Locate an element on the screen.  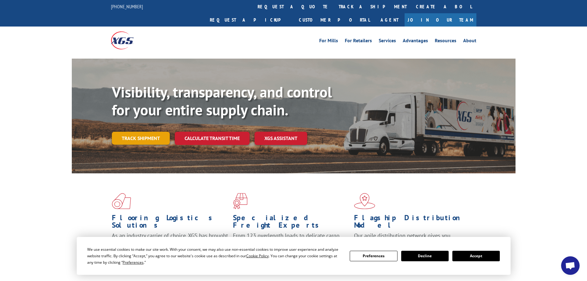
img: xgs-icon-total-supply-chain-intelligence-red is located at coordinates (121, 201).